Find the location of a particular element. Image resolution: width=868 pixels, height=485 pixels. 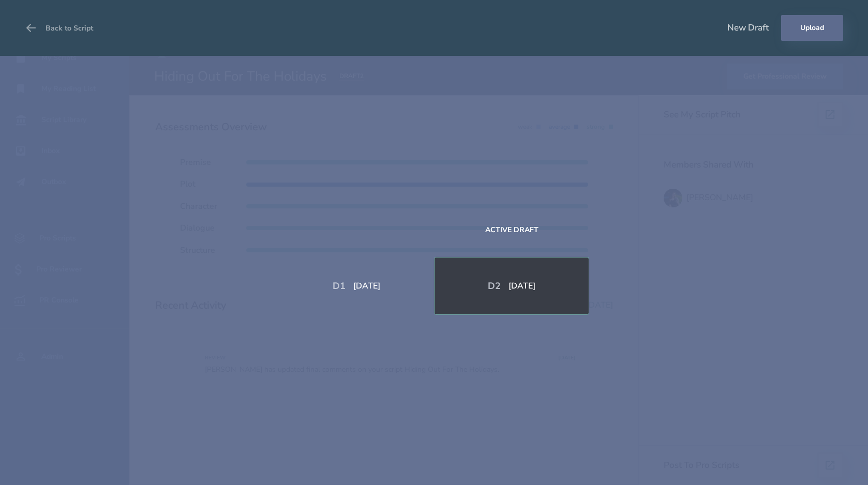

div: Active Draft is located at coordinates (512, 241).